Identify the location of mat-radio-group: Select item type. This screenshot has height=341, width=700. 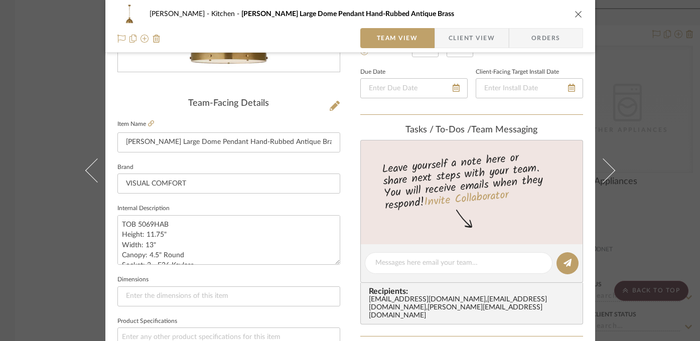
(386, 43).